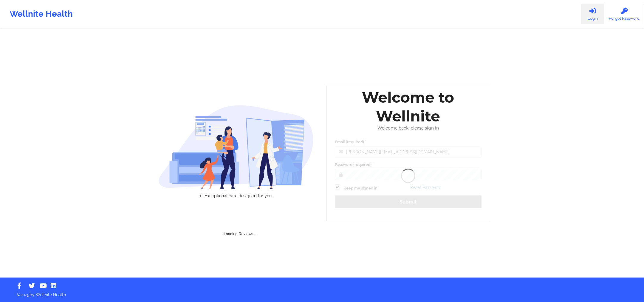 The height and width of the screenshot is (302, 644). What do you see at coordinates (322, 292) in the screenshot?
I see `p: © 2025 by Wellnite Health` at bounding box center [322, 292].